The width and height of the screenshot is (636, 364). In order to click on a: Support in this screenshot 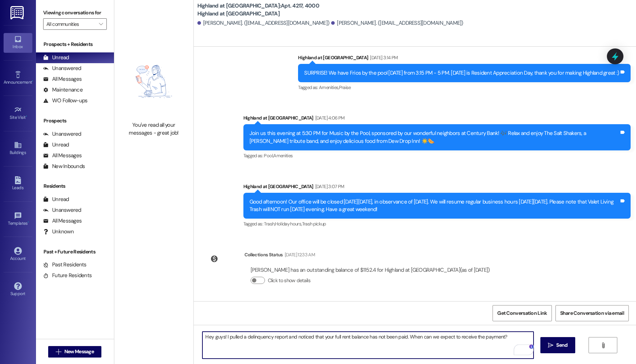, I will do `click(18, 290)`.